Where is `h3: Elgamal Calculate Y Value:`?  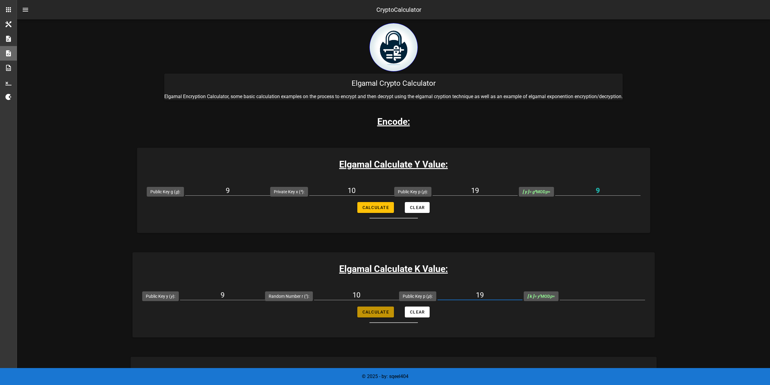
h3: Elgamal Calculate Y Value: is located at coordinates (394, 164).